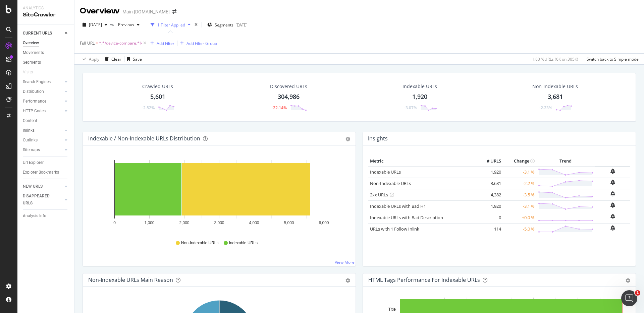 The image size is (644, 313). I want to click on th: Metric, so click(422, 161).